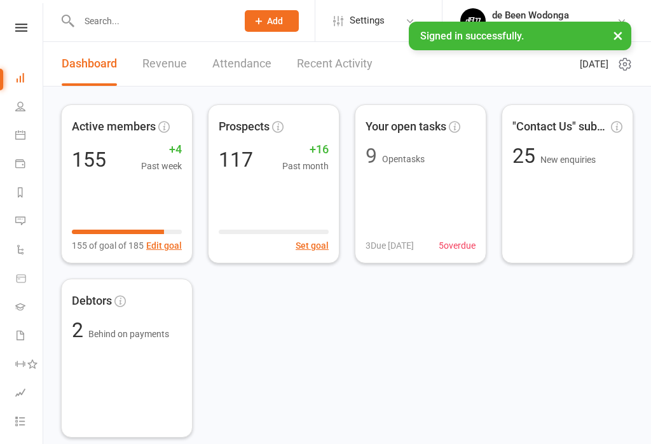 Image resolution: width=651 pixels, height=444 pixels. What do you see at coordinates (554, 15) in the screenshot?
I see `div: de Been Wodonga` at bounding box center [554, 15].